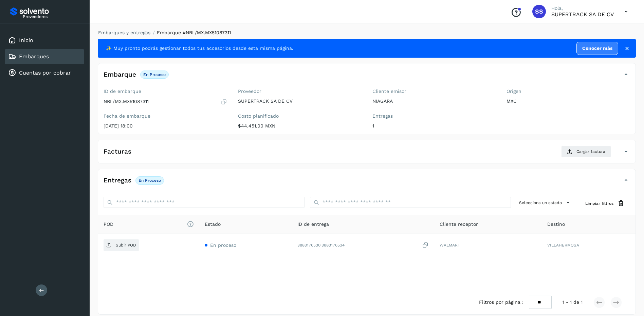  Describe the element at coordinates (589, 245) in the screenshot. I see `td: VILLAHERMOSA` at that location.